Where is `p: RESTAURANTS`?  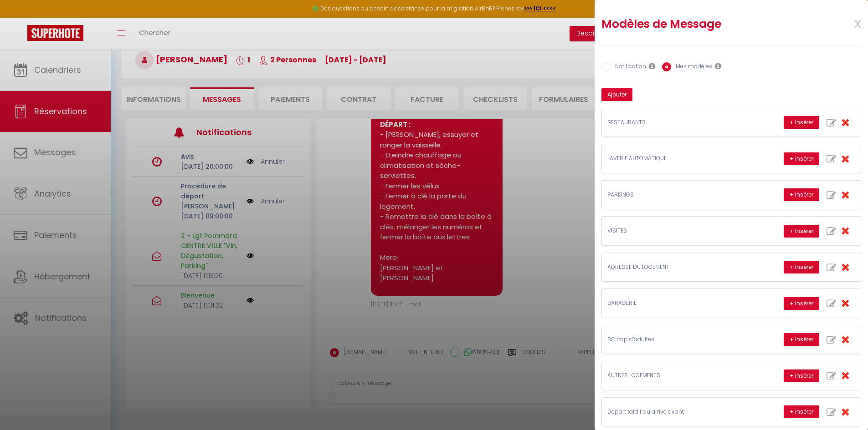
p: RESTAURANTS is located at coordinates (676, 123).